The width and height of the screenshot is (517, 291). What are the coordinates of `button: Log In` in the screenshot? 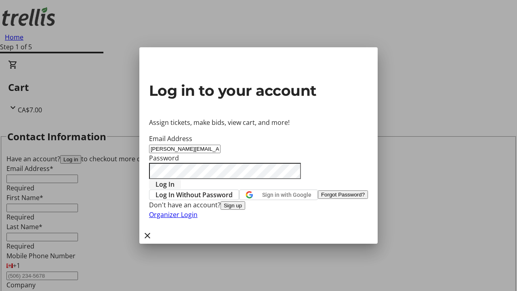 It's located at (165, 184).